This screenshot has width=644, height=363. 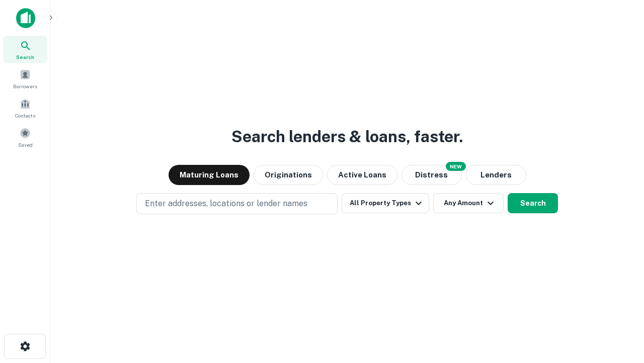 What do you see at coordinates (25, 116) in the screenshot?
I see `span: Contacts` at bounding box center [25, 116].